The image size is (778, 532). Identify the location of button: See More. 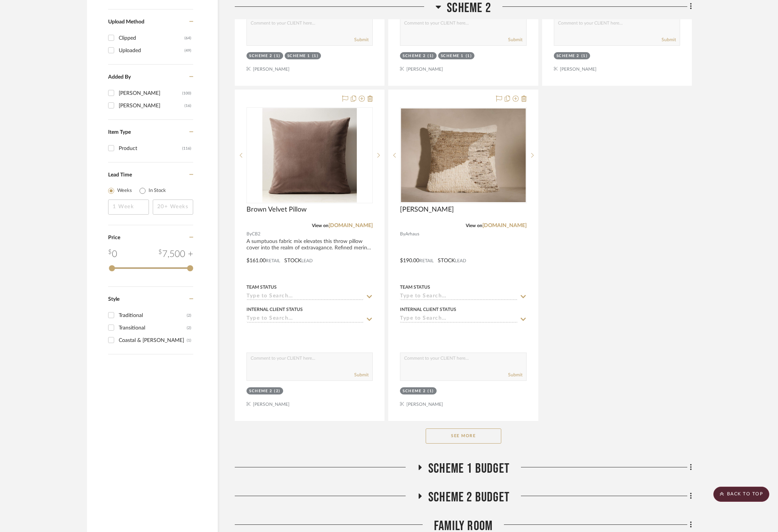
(463, 436).